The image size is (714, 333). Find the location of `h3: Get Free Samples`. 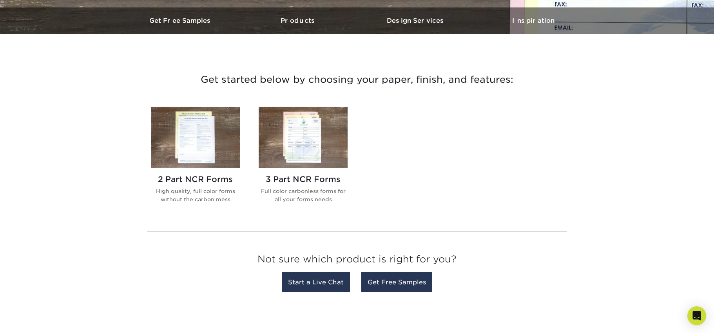

h3: Get Free Samples is located at coordinates (181, 20).